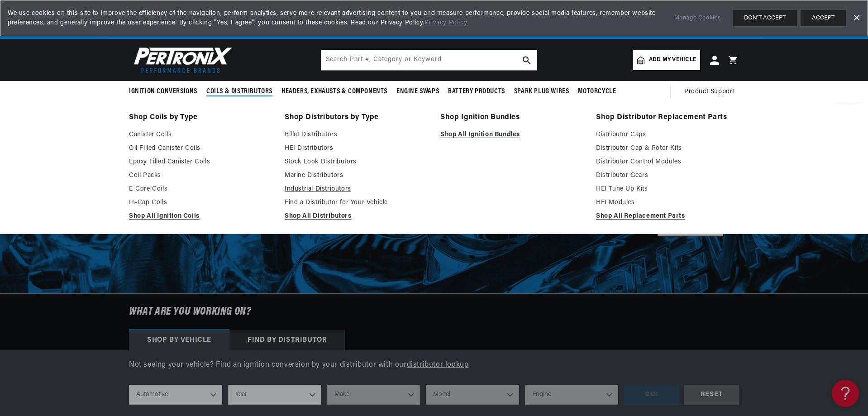 This screenshot has width=868, height=416. Describe the element at coordinates (176, 395) in the screenshot. I see `select: Ride Type` at that location.